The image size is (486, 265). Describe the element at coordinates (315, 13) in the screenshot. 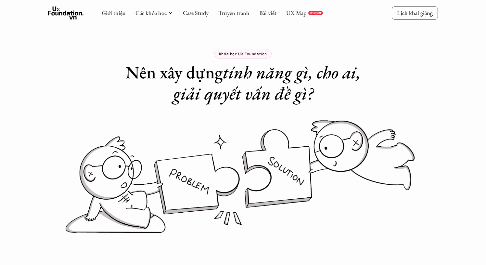

I see `a: REPORT` at that location.